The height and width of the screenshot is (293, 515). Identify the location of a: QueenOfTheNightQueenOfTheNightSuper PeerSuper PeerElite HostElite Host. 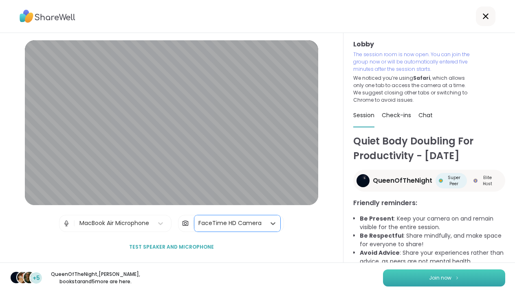
(429, 181).